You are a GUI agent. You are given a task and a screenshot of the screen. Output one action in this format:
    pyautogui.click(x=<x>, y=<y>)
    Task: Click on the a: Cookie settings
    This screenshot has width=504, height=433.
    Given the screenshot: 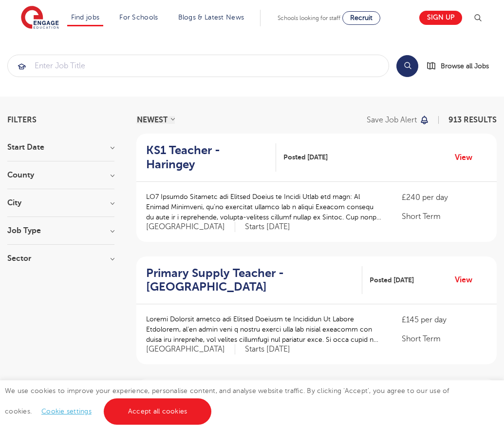 What is the action you would take?
    pyautogui.click(x=67, y=411)
    